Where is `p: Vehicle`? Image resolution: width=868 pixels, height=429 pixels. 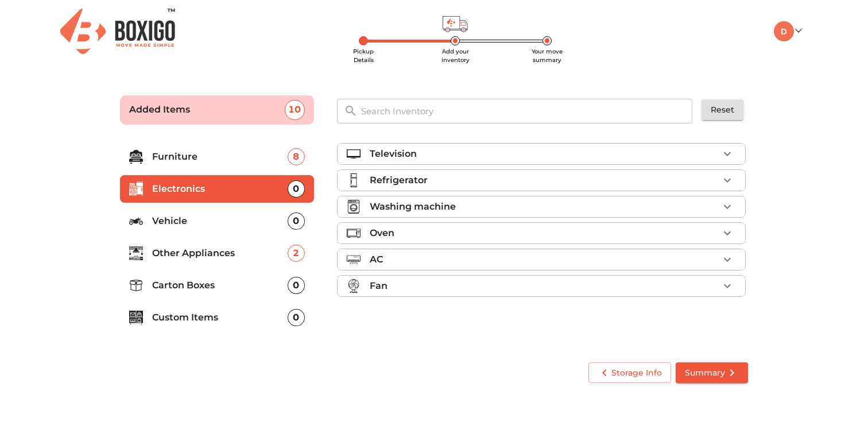 p: Vehicle is located at coordinates (220, 222).